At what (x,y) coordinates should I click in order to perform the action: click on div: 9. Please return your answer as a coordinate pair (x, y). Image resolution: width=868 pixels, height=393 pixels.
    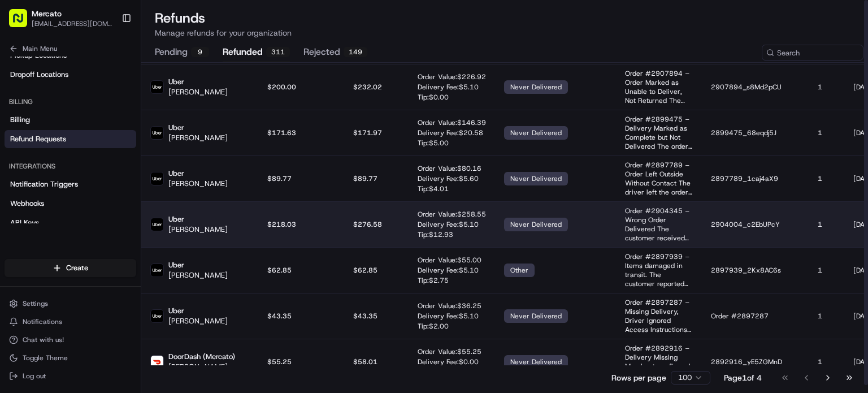
    Looking at the image, I should click on (200, 52).